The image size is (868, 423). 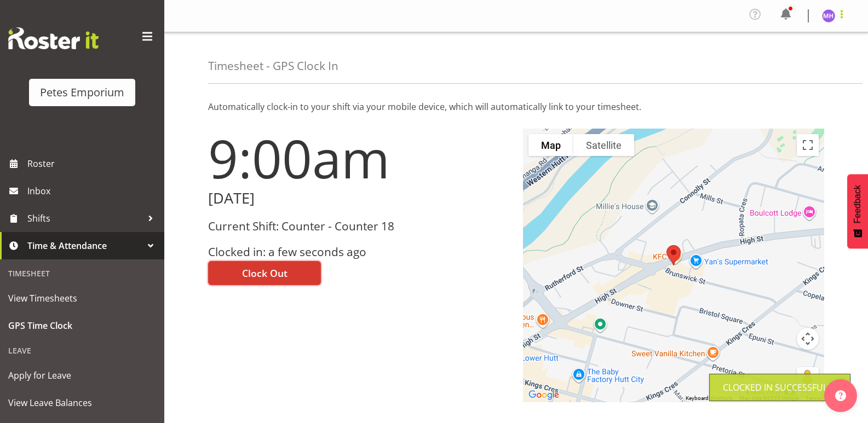 I want to click on img: mackenzie-halford4471.jpg, so click(x=829, y=16).